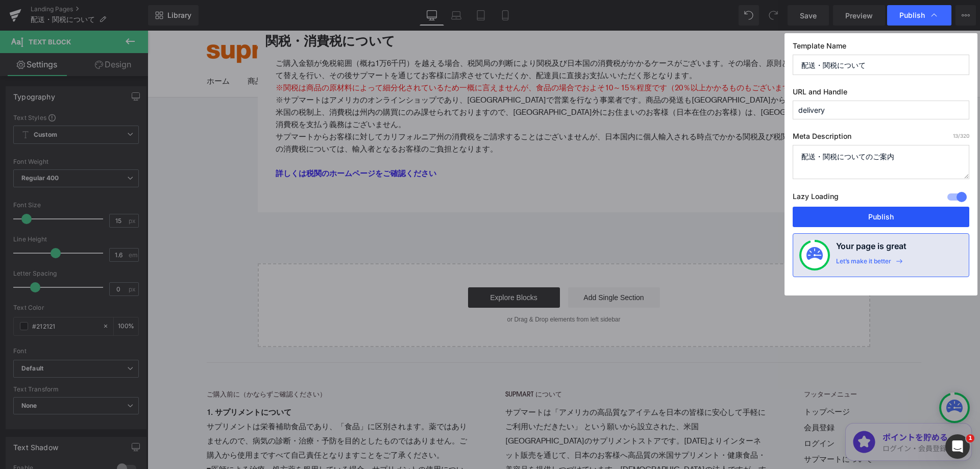 This screenshot has width=980, height=469. Describe the element at coordinates (881, 93) in the screenshot. I see `label: URL and Handle` at that location.